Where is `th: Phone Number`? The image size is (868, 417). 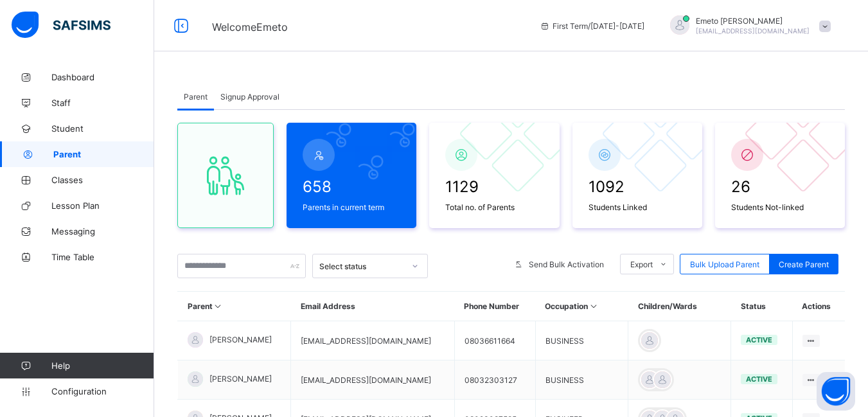 th: Phone Number is located at coordinates (495, 307).